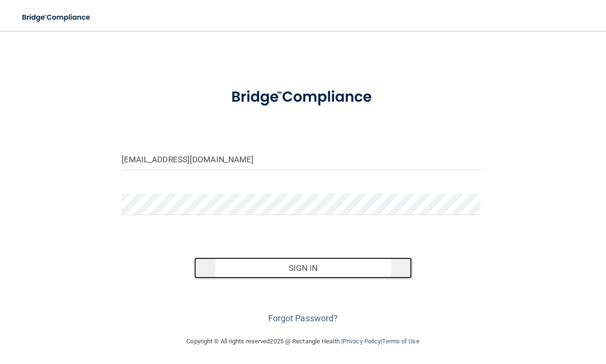 The image size is (606, 364). Describe the element at coordinates (362, 342) in the screenshot. I see `a: Privacy Policy` at that location.